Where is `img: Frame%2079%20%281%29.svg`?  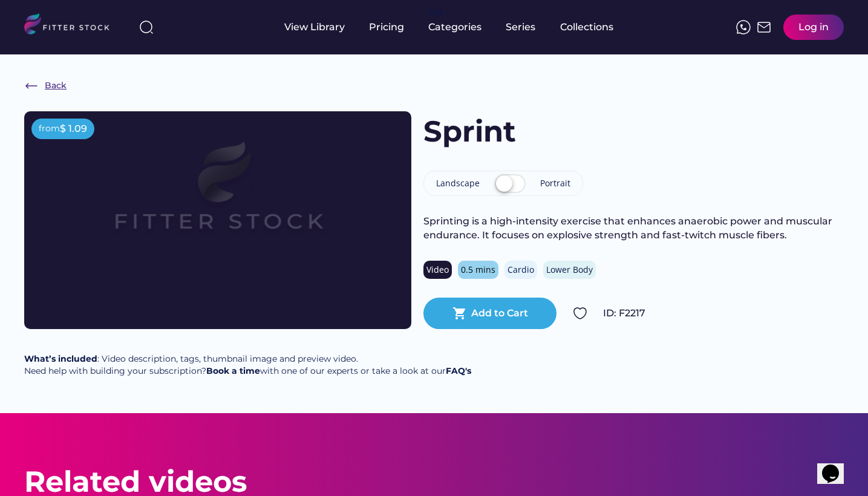
img: Frame%2079%20%281%29.svg is located at coordinates (218, 198).